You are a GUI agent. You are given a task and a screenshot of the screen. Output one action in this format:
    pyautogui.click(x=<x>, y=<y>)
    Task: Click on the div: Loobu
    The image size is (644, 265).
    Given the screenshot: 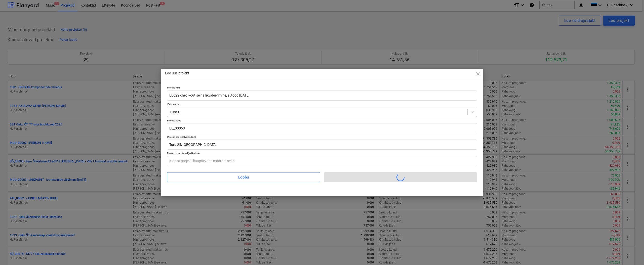 What is the action you would take?
    pyautogui.click(x=244, y=177)
    